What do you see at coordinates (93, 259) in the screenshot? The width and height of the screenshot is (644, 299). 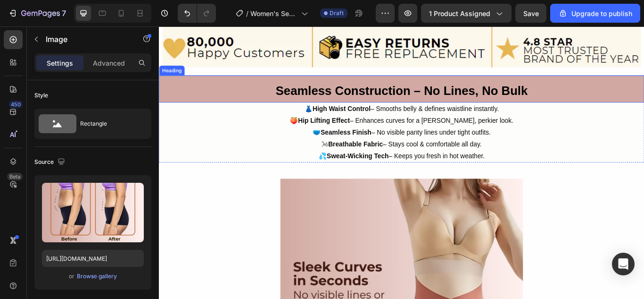 I see `input: https://example.com/image.jpg` at bounding box center [93, 259].